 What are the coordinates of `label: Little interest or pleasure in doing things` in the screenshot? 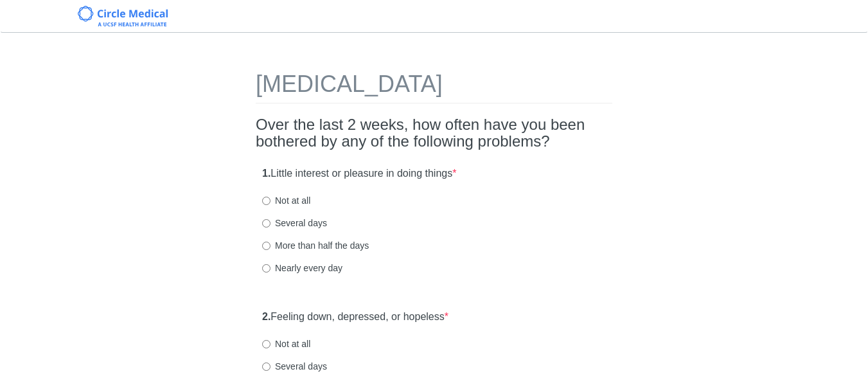 It's located at (359, 174).